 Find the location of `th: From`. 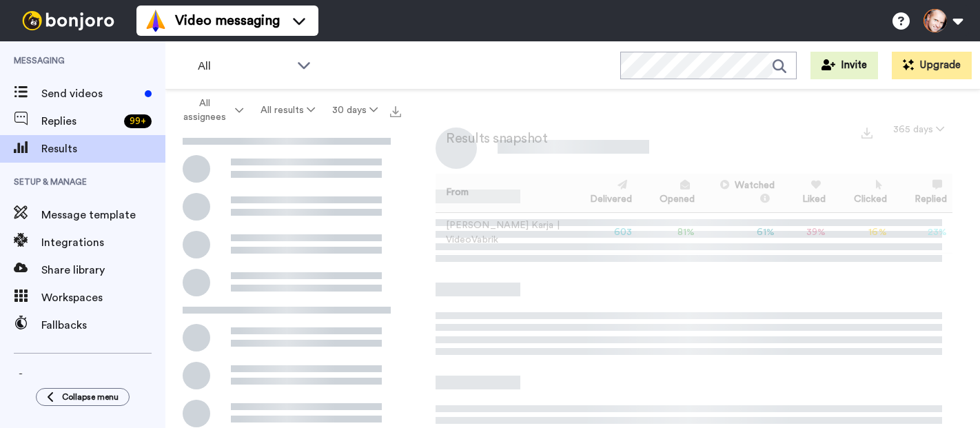

th: From is located at coordinates (501, 193).